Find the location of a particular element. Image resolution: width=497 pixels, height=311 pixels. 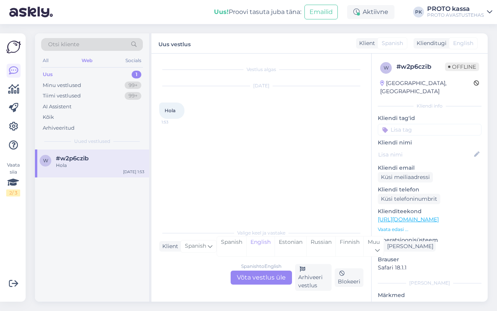

div: Socials is located at coordinates (133, 61).